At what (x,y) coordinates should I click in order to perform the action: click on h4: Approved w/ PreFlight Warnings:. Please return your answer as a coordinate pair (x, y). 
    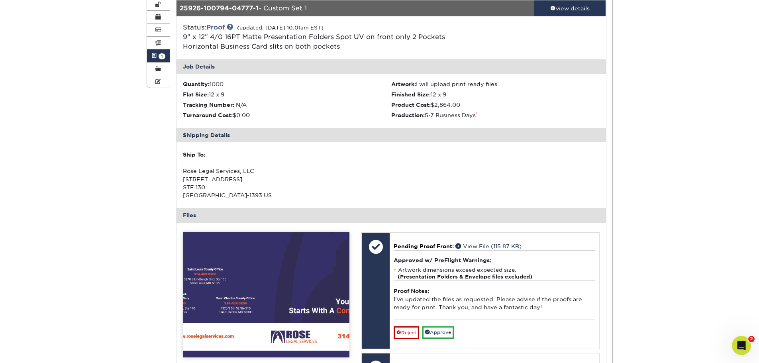
    Looking at the image, I should click on (494, 260).